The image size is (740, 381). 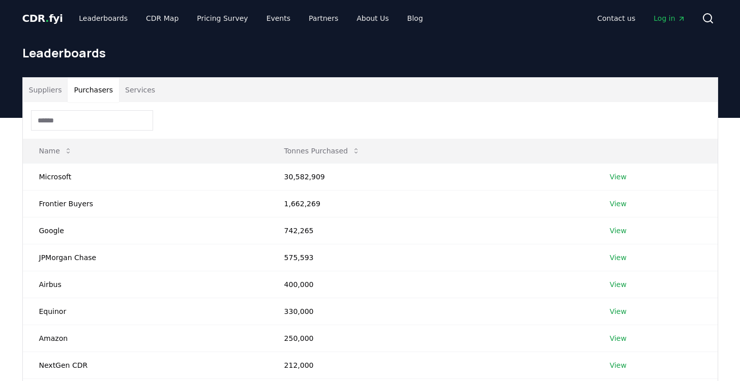 What do you see at coordinates (43, 18) in the screenshot?
I see `span: CDR fyi` at bounding box center [43, 18].